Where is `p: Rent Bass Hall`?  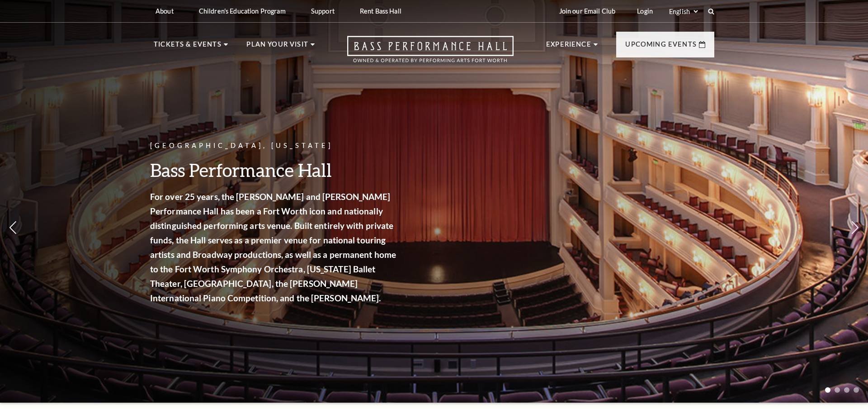 p: Rent Bass Hall is located at coordinates (381, 11).